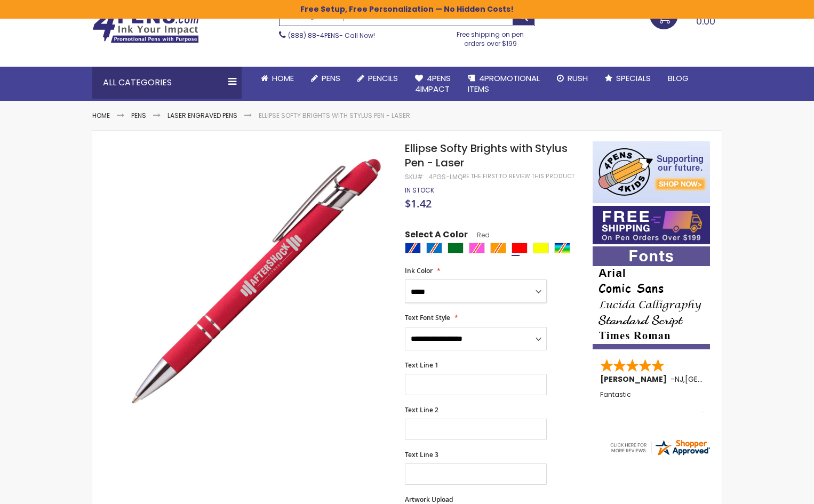  I want to click on span: Pencils, so click(383, 78).